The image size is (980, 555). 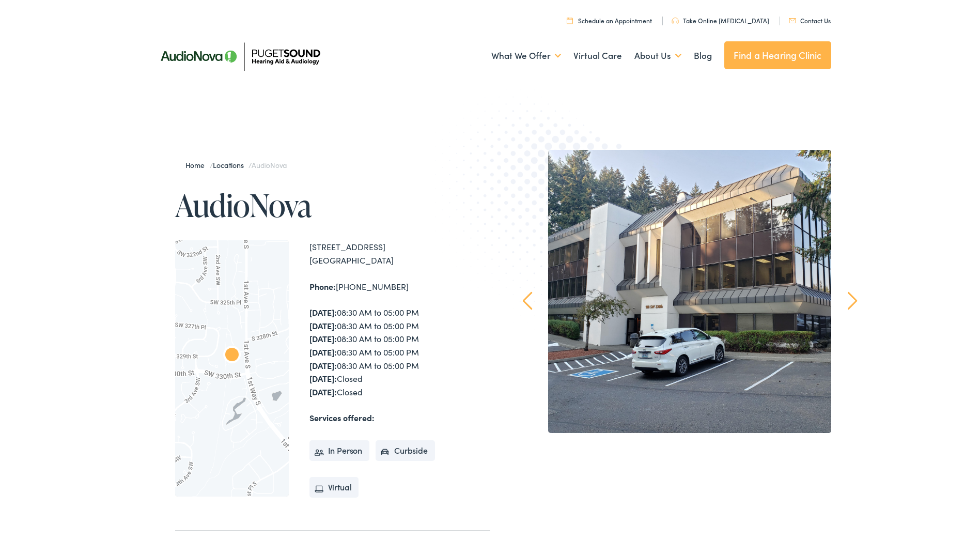 I want to click on a: 4, so click(x=711, y=457).